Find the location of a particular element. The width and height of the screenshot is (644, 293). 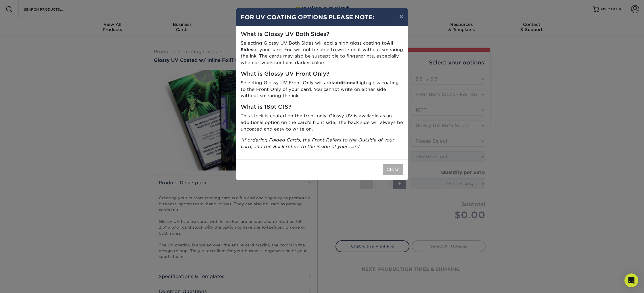

button: Close is located at coordinates (393, 169).